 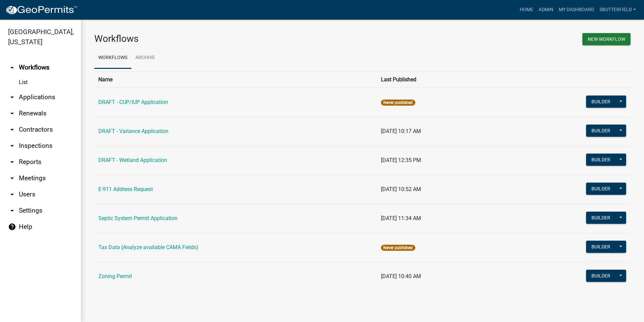 I want to click on a: Admin, so click(x=546, y=10).